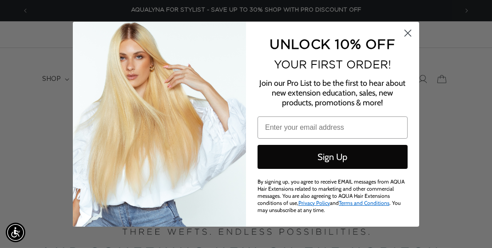 This screenshot has width=492, height=248. Describe the element at coordinates (364, 202) in the screenshot. I see `a: Terms and Conditions` at that location.